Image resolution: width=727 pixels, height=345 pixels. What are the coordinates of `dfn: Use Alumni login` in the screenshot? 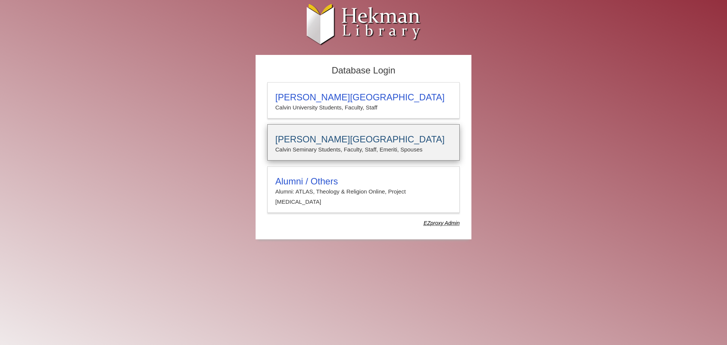 It's located at (442, 223).